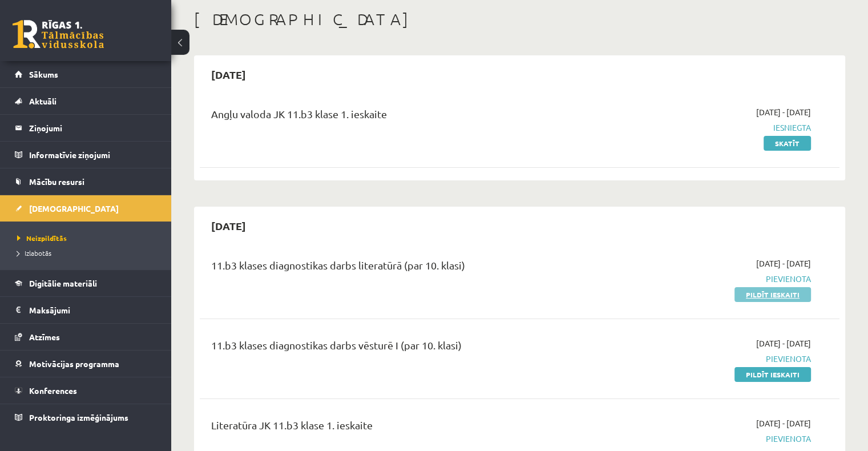  What do you see at coordinates (45, 337) in the screenshot?
I see `span: Atzīmes` at bounding box center [45, 337].